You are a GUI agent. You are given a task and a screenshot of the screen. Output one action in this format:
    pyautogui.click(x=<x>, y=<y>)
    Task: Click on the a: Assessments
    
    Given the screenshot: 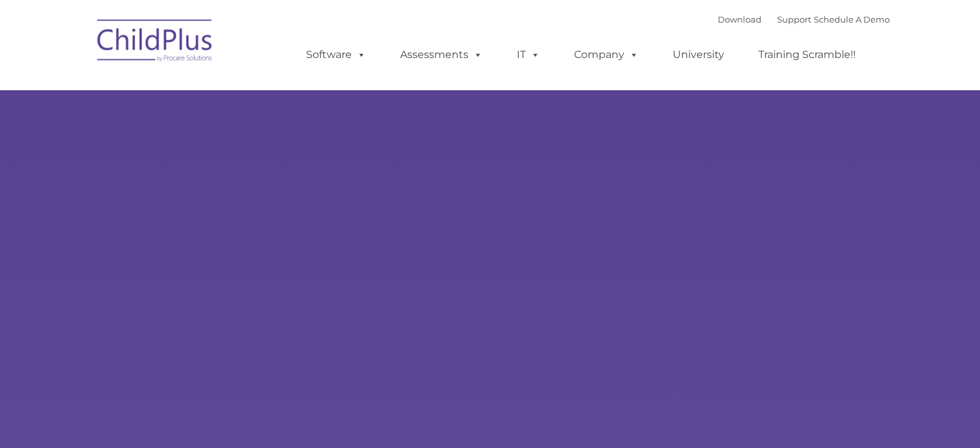 What is the action you would take?
    pyautogui.click(x=441, y=55)
    